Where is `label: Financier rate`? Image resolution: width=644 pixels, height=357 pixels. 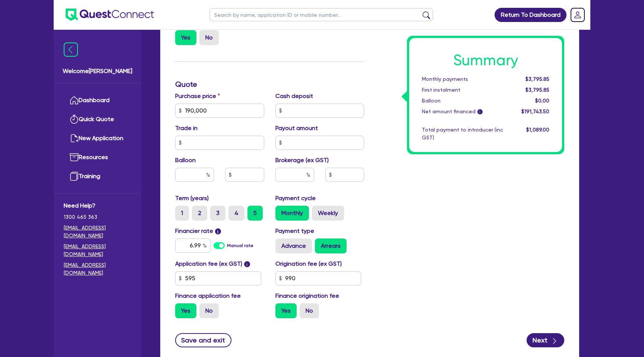
label: Financier rate is located at coordinates (198, 231).